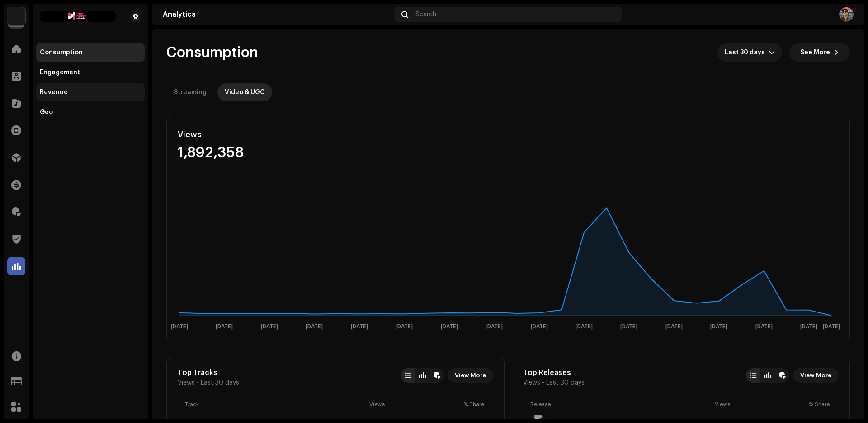 The width and height of the screenshot is (868, 423). I want to click on div: 1,892,358, so click(281, 152).